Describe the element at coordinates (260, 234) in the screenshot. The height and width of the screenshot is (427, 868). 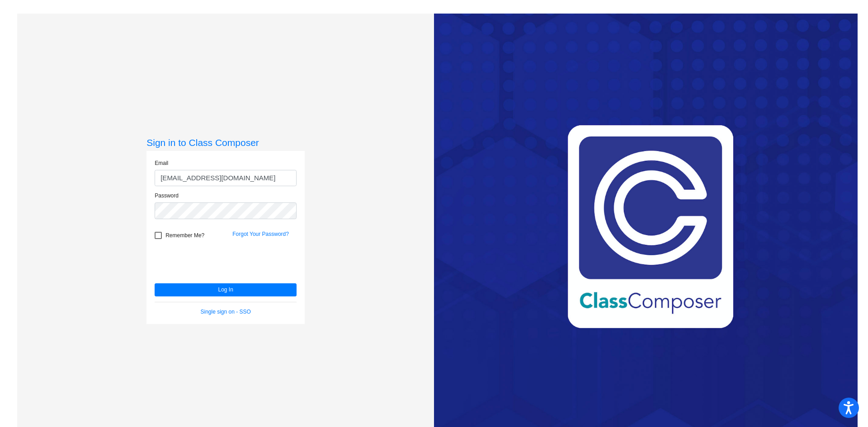
I see `a: Forgot Your Password?` at that location.